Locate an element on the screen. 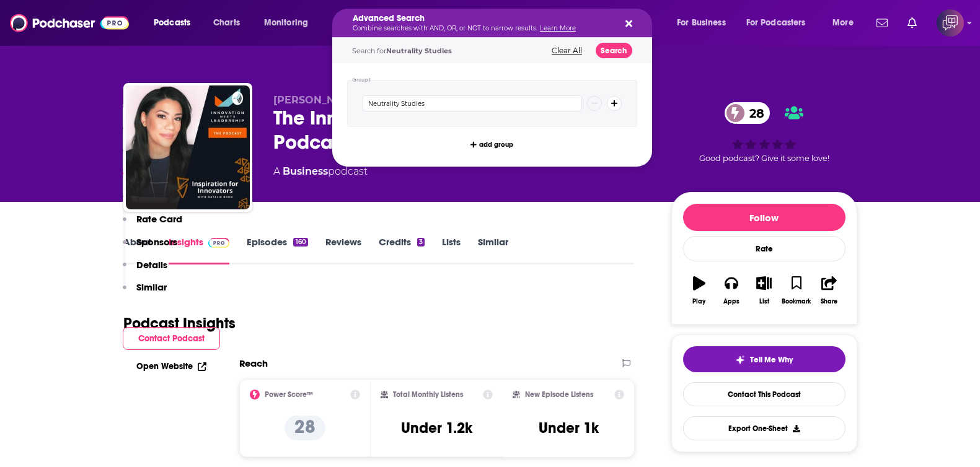 This screenshot has width=980, height=467. div: Bookmark is located at coordinates (796, 301).